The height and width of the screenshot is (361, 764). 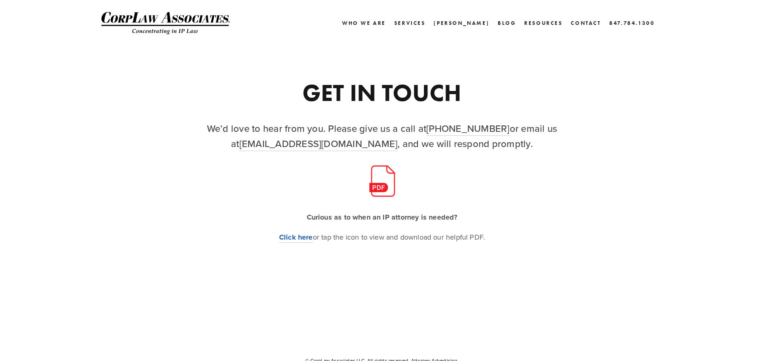 I want to click on a: 847.784.1300, so click(x=631, y=23).